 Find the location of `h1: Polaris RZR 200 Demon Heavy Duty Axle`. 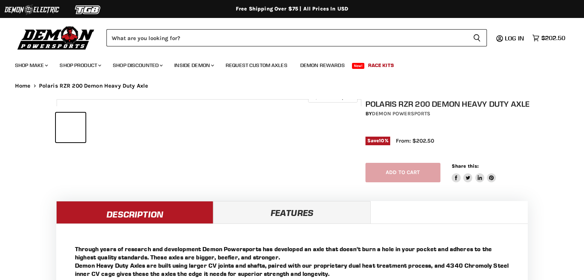

h1: Polaris RZR 200 Demon Heavy Duty Axle is located at coordinates (448, 104).